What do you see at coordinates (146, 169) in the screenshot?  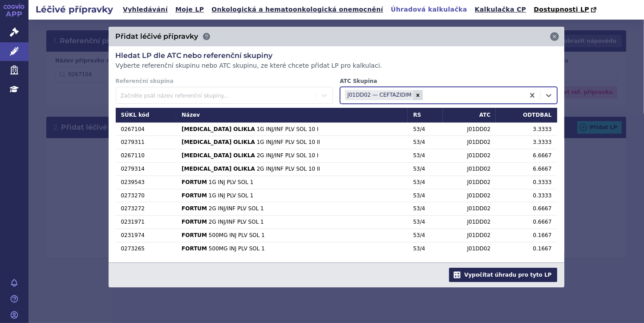 I see `td: 0279314` at bounding box center [146, 169].